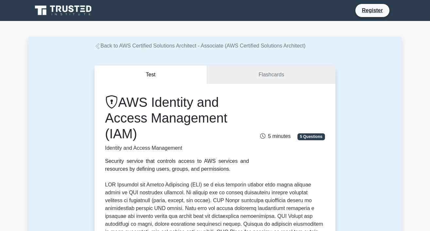 The image size is (430, 231). Describe the element at coordinates (151, 75) in the screenshot. I see `button: Test` at that location.